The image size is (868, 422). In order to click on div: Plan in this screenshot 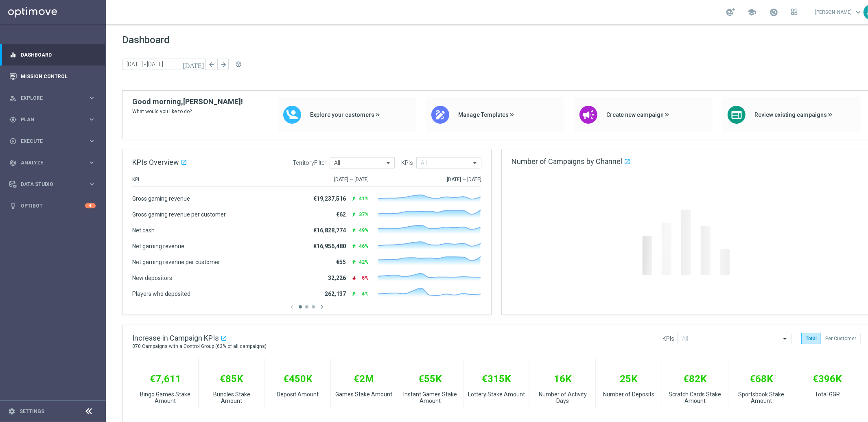, I will do `click(49, 120)`.